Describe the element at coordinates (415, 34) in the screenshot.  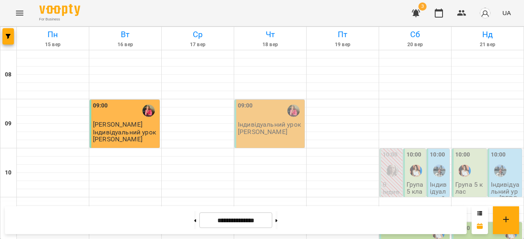
I see `h6: Сб` at that location.